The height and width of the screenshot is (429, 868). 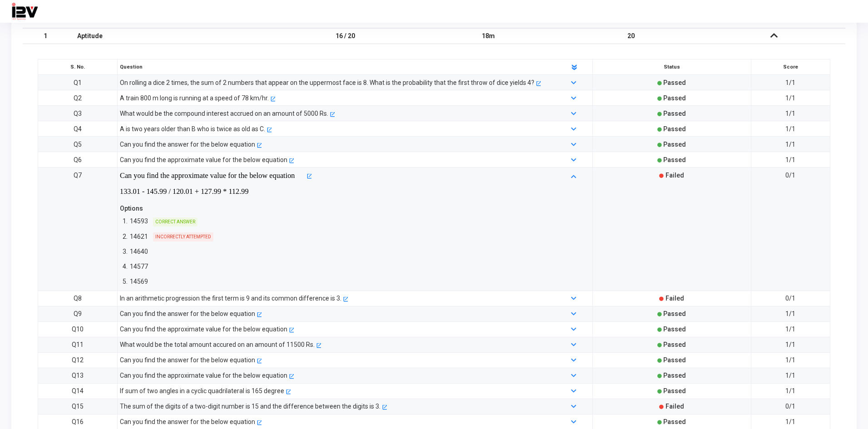 What do you see at coordinates (139, 236) in the screenshot?
I see `div: 14621` at bounding box center [139, 236].